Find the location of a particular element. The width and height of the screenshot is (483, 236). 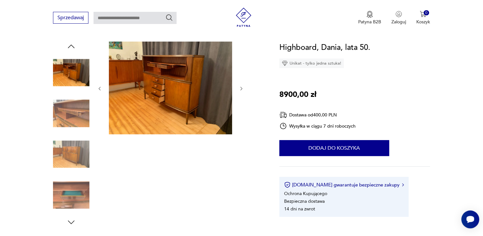

h1: Highboard, Dania, lata 50. is located at coordinates (325, 48).